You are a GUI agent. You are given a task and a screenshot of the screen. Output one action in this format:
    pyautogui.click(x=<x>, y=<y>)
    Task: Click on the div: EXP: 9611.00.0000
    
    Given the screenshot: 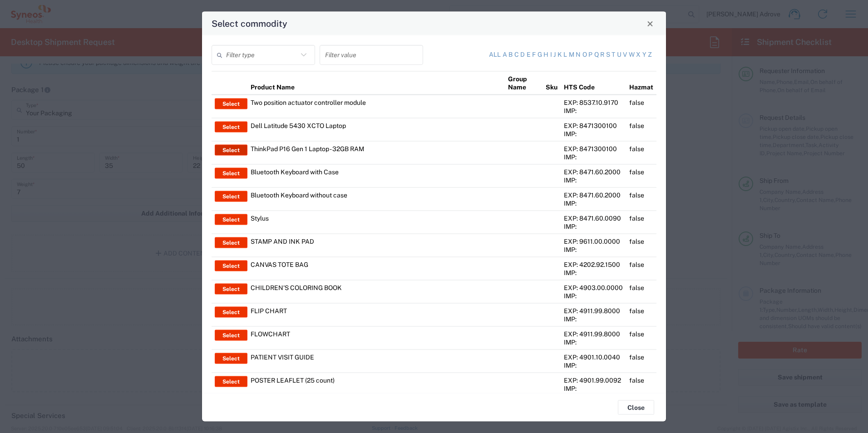 What is the action you would take?
    pyautogui.click(x=593, y=241)
    